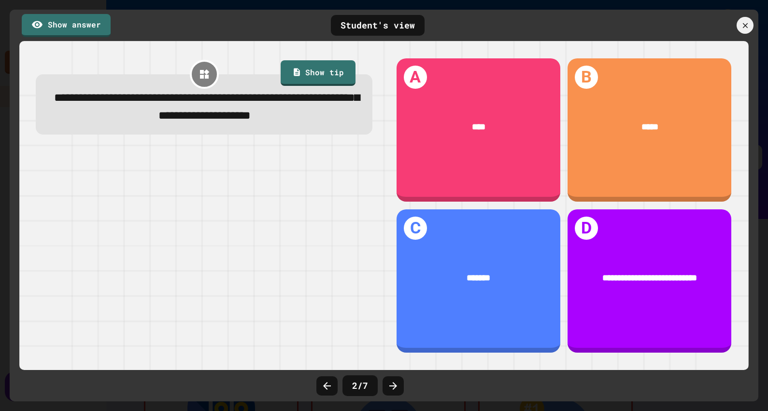 The height and width of the screenshot is (411, 768). Describe the element at coordinates (66, 26) in the screenshot. I see `a: Show answer` at that location.